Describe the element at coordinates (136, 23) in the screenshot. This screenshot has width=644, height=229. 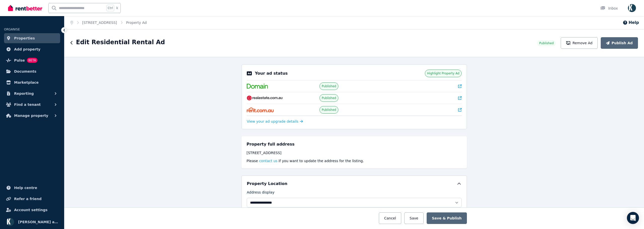
I see `a: Property Ad` at that location.